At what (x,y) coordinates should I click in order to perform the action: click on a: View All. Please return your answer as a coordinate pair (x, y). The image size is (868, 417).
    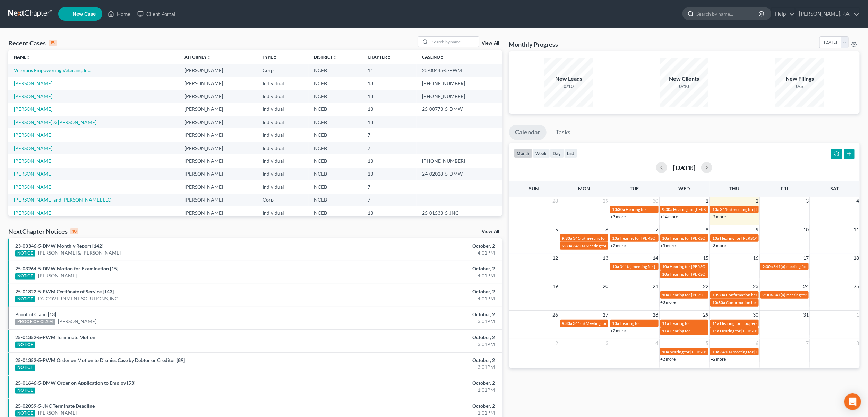
    Looking at the image, I should click on (491, 232).